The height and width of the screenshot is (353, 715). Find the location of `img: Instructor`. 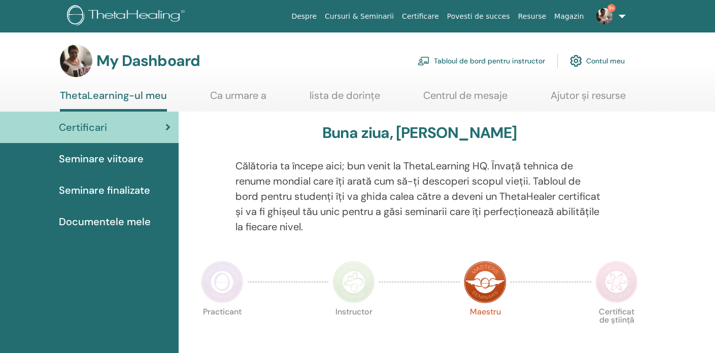

img: Instructor is located at coordinates (354, 282).